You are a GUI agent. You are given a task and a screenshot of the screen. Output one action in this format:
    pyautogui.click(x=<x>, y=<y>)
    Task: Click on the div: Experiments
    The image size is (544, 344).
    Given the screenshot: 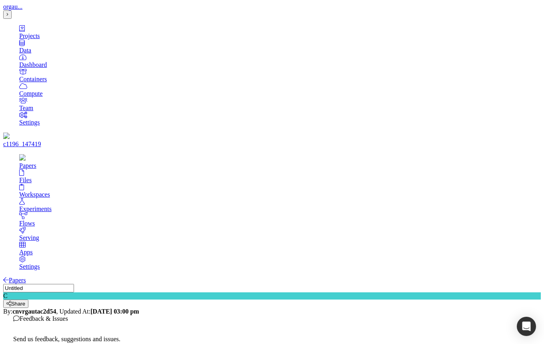 What is the action you would take?
    pyautogui.click(x=280, y=209)
    